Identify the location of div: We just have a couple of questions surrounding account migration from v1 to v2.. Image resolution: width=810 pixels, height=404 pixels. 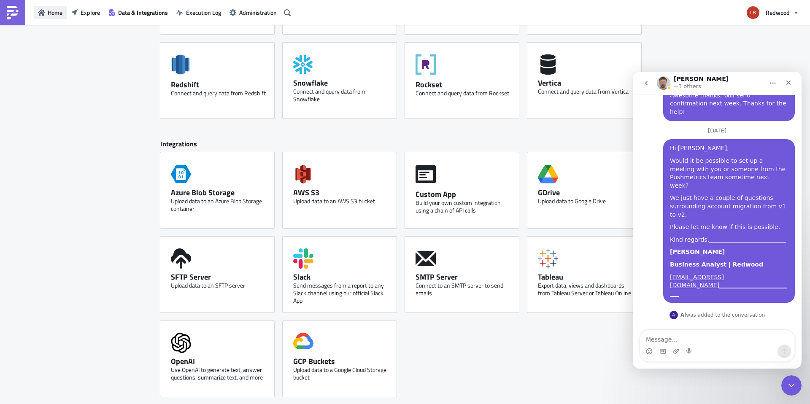
(96, 135).